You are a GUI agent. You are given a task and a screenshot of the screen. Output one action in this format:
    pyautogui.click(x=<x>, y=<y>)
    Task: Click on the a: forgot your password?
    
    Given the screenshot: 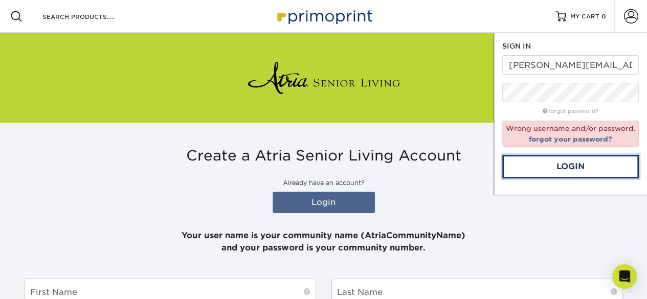 What is the action you would take?
    pyautogui.click(x=570, y=139)
    